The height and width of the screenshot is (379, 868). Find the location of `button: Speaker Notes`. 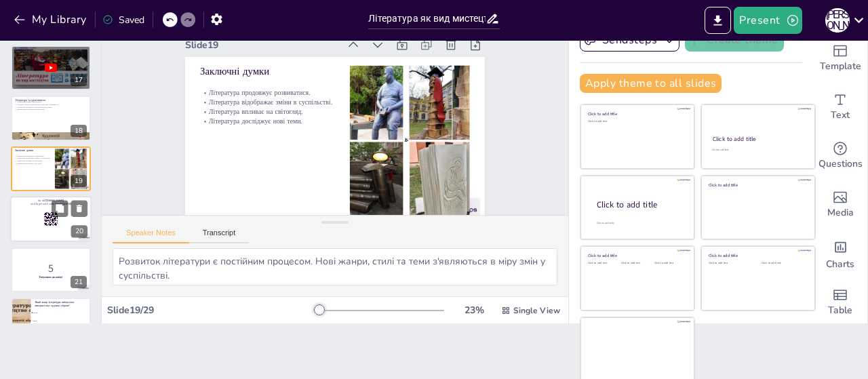

button: Speaker Notes is located at coordinates (151, 236).